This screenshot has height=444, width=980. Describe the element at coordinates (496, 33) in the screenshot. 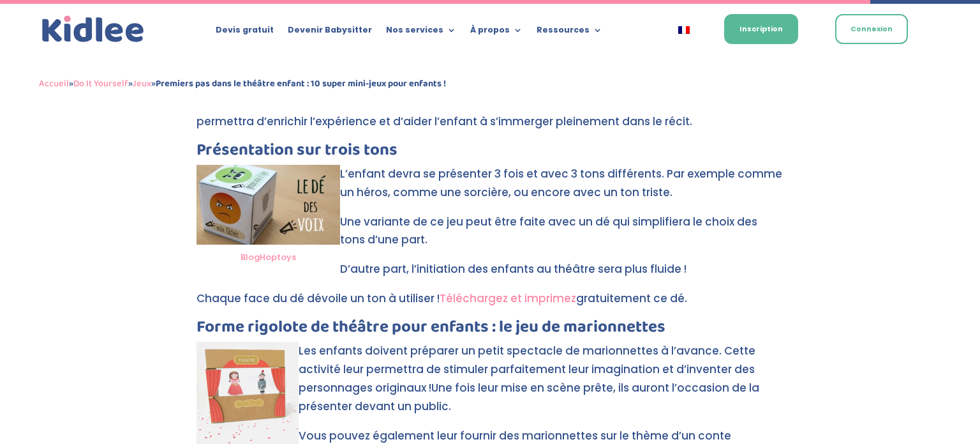

I see `a: À propos` at that location.